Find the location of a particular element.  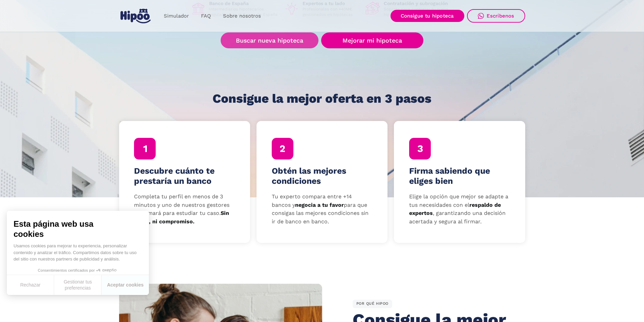

p: Elige la opción que mejor se adapte a tus necesidades con el , garantizando una decisión acertada... is located at coordinates (460, 209).